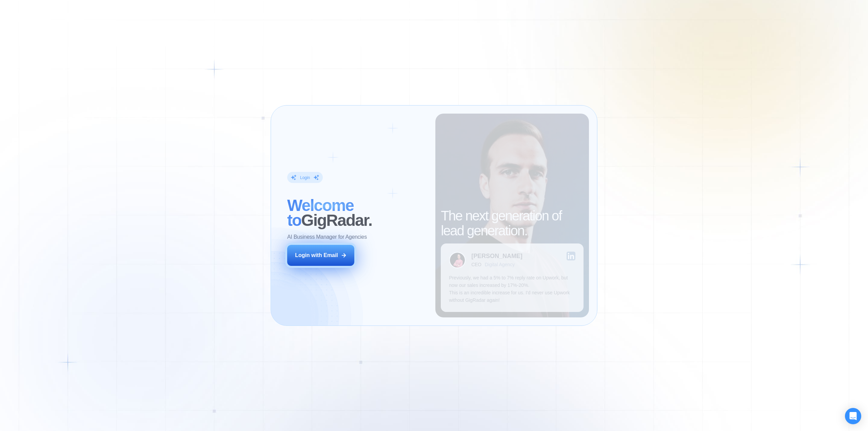 The image size is (868, 431). Describe the element at coordinates (476, 265) in the screenshot. I see `div: CEO` at that location.